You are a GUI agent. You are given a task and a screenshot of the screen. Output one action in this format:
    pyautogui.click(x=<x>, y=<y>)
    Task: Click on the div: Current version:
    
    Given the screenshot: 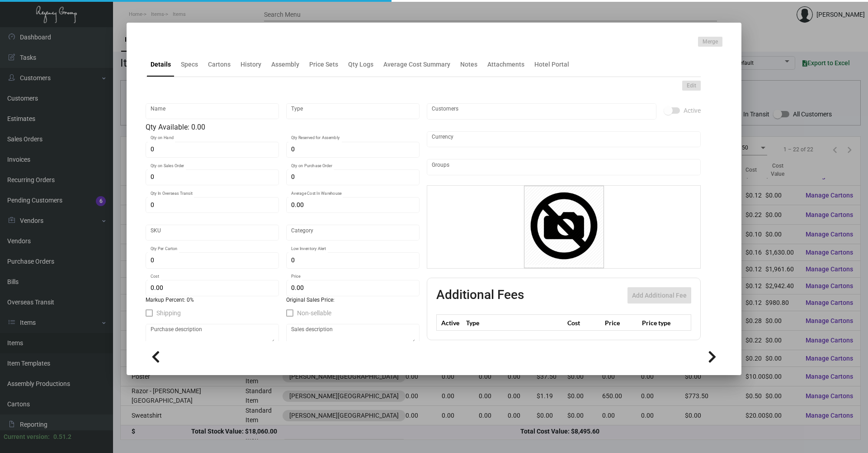 What is the action you would take?
    pyautogui.click(x=26, y=436)
    